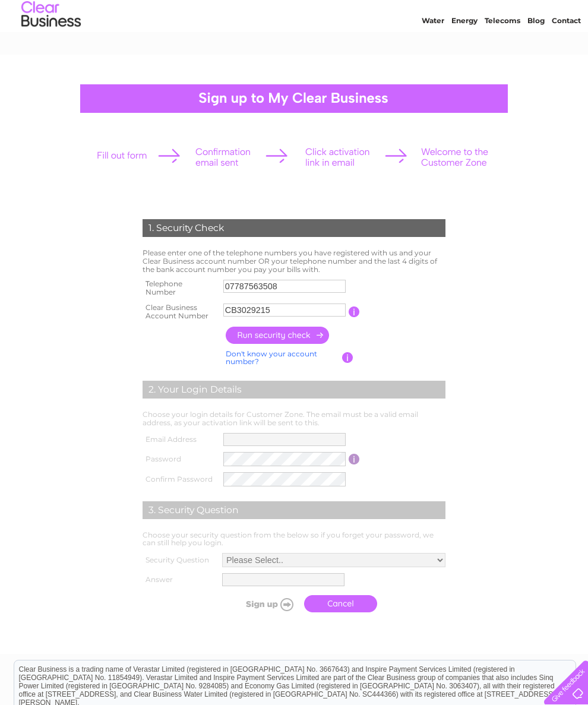  I want to click on img: logo.png, so click(51, 49).